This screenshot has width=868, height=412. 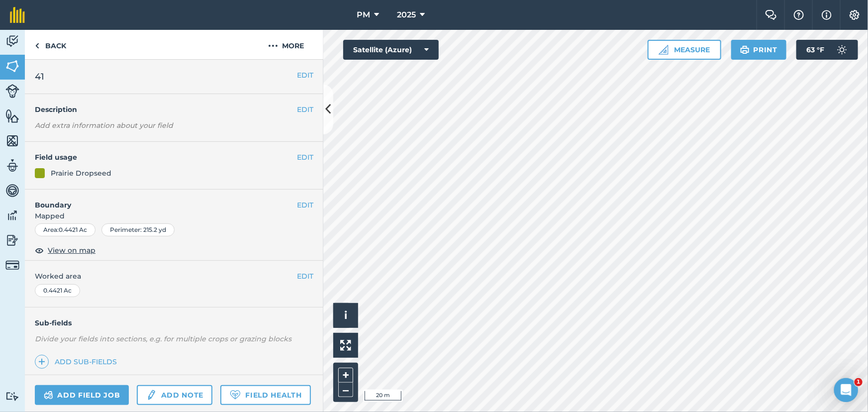 What do you see at coordinates (685, 50) in the screenshot?
I see `button: Measure` at bounding box center [685, 50].